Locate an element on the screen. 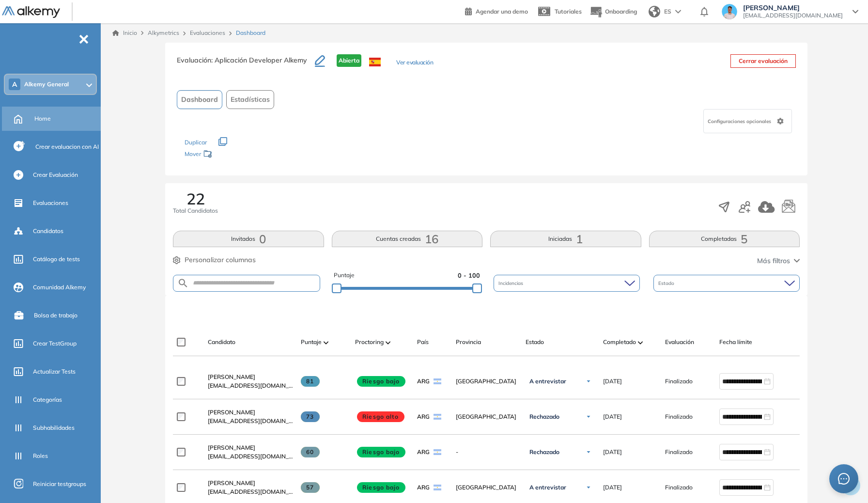 This screenshot has height=503, width=868. span: 22 is located at coordinates (196, 199).